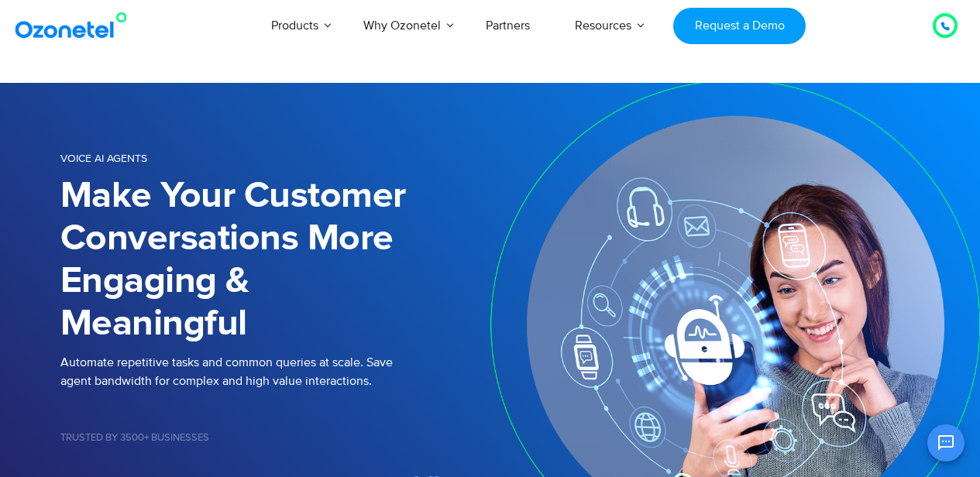 The image size is (980, 477). What do you see at coordinates (104, 158) in the screenshot?
I see `span: Voice AI Agents` at bounding box center [104, 158].